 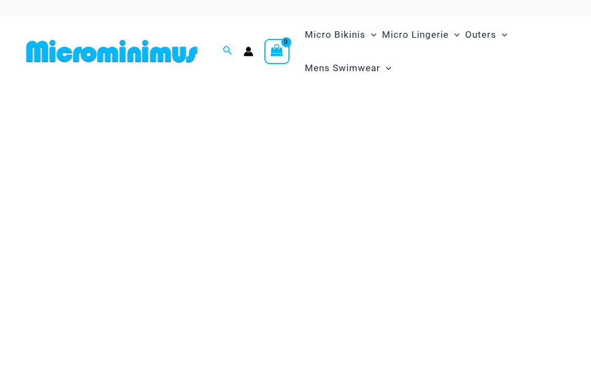 What do you see at coordinates (112, 51) in the screenshot?
I see `img: MM SHOP LOGO FLAT` at bounding box center [112, 51].